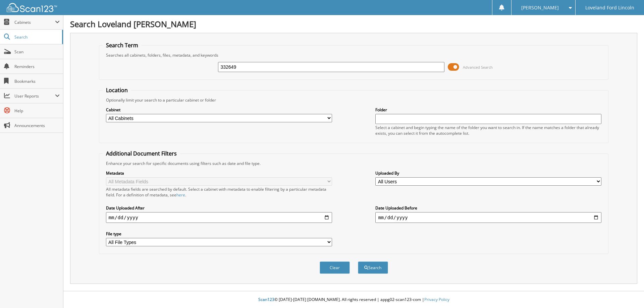  What do you see at coordinates (478, 67) in the screenshot?
I see `span: Advanced Search` at bounding box center [478, 67].